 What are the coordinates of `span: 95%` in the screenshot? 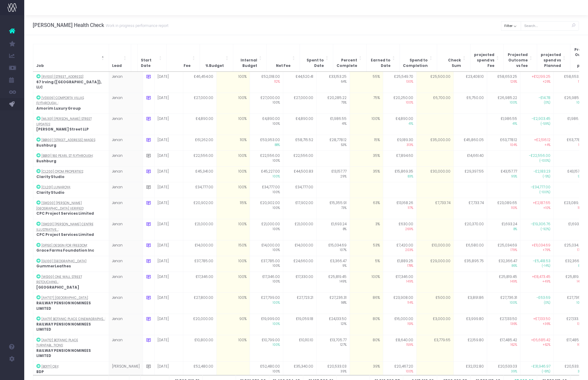 It's located at (570, 176).